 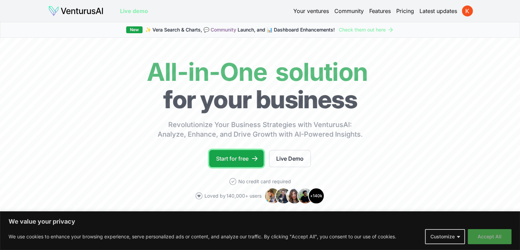 I want to click on a: Live demo, so click(x=134, y=11).